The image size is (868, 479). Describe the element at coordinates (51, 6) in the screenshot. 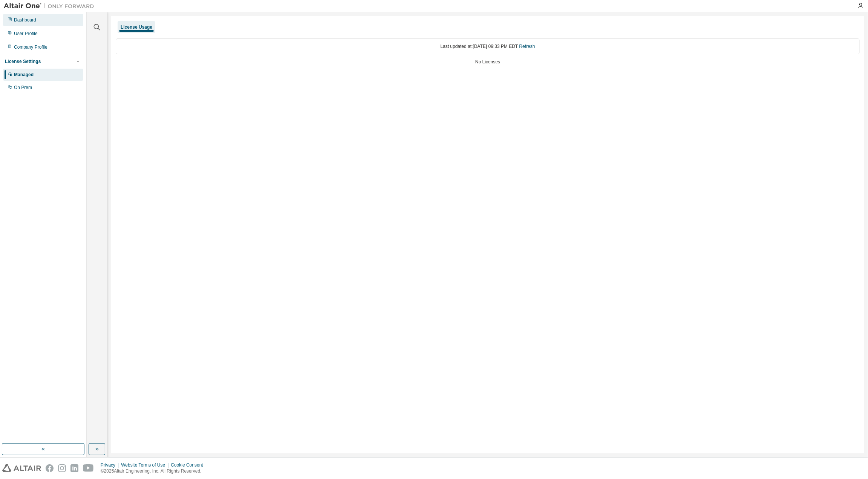

I see `img: Altair One` at that location.